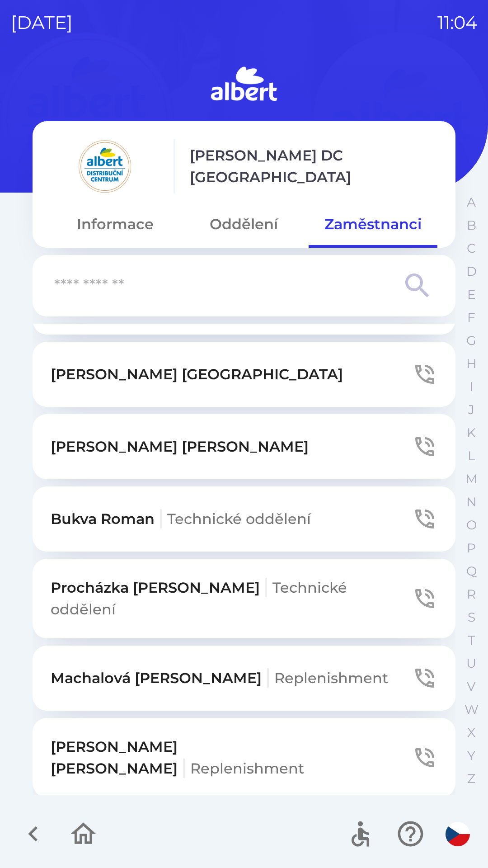 The height and width of the screenshot is (868, 488). I want to click on button: Bukva RomanTechnické oddělení, so click(244, 519).